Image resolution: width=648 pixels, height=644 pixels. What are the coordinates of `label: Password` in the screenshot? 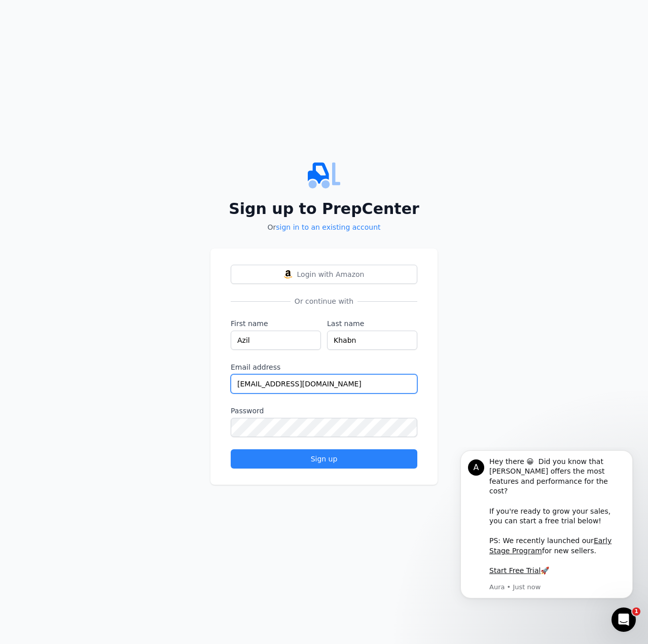 It's located at (324, 410).